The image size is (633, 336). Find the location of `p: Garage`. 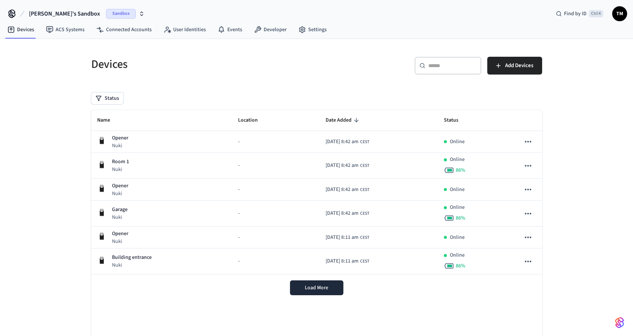

p: Garage is located at coordinates (120, 210).